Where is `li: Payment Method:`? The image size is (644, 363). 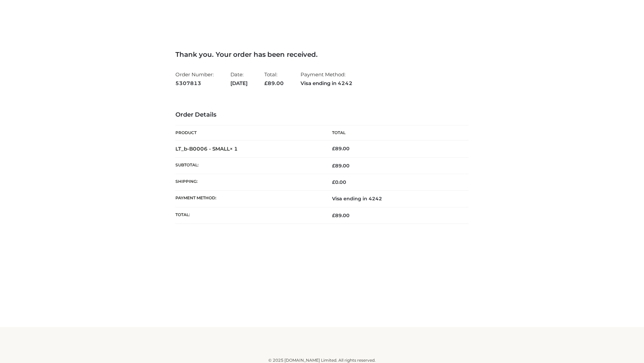 li: Payment Method: is located at coordinates (327, 79).